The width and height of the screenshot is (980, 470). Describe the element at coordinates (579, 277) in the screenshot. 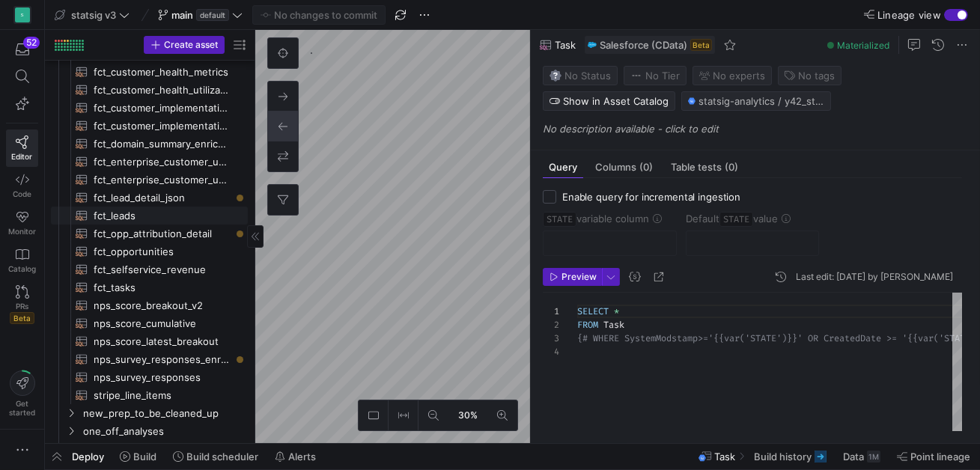

I see `span: Preview` at that location.